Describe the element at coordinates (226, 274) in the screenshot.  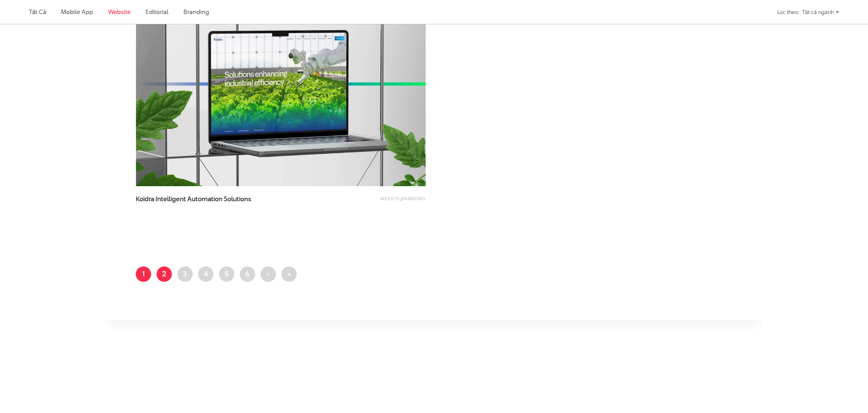
I see `a: 5` at that location.